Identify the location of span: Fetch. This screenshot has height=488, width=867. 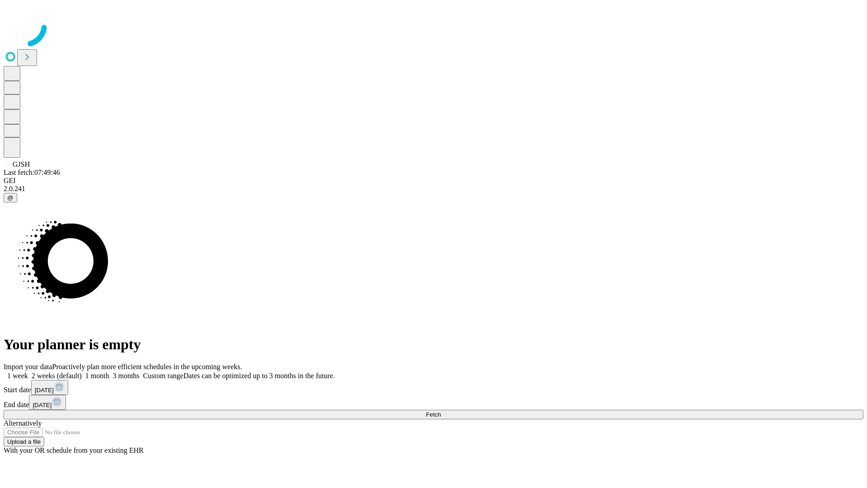
(433, 414).